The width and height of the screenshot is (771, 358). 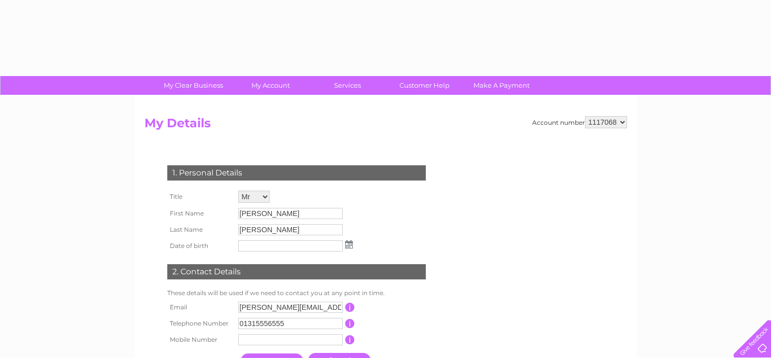 What do you see at coordinates (347, 85) in the screenshot?
I see `a: Services` at bounding box center [347, 85].